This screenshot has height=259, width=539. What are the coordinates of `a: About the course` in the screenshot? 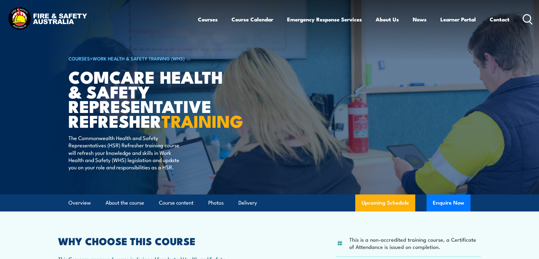 It's located at (125, 202).